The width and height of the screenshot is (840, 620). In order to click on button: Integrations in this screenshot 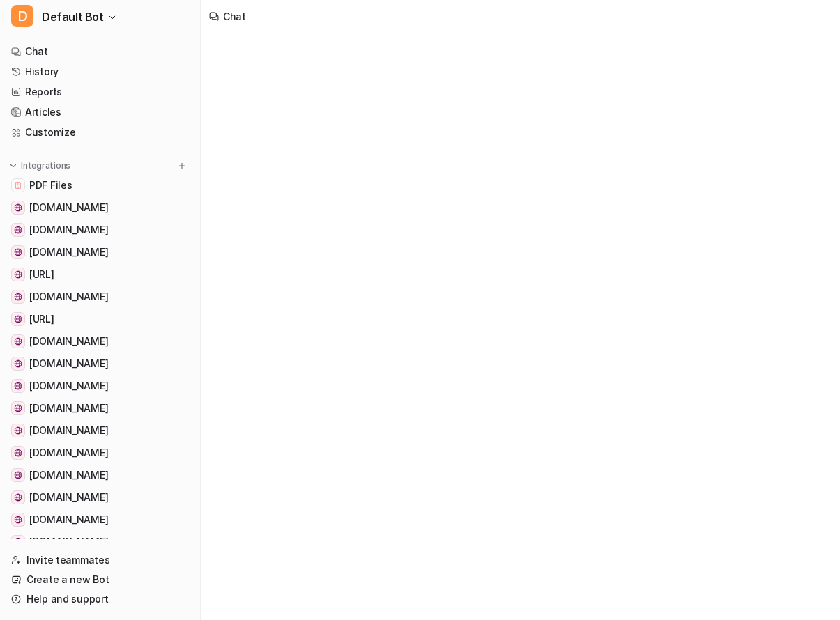, I will do `click(40, 166)`.